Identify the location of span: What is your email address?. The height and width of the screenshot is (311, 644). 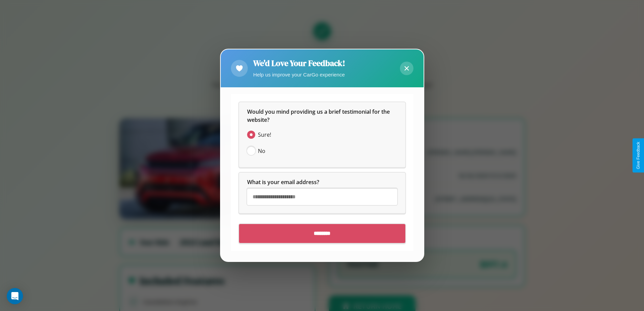
(283, 182).